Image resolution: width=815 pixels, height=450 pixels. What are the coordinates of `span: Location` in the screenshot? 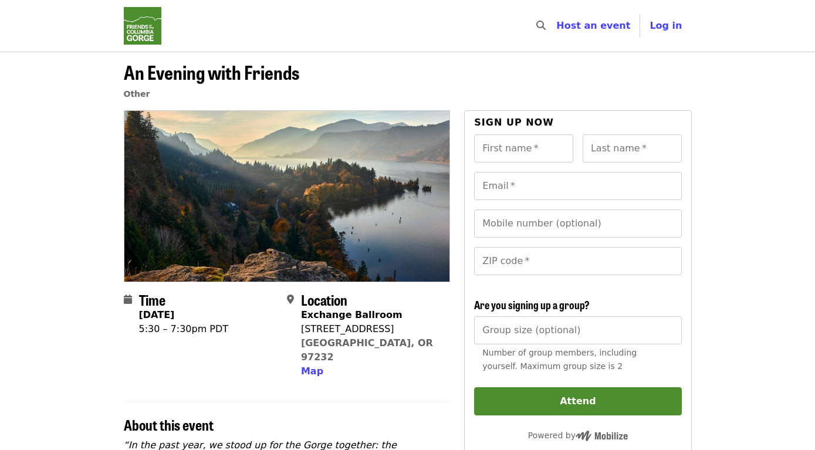 It's located at (324, 299).